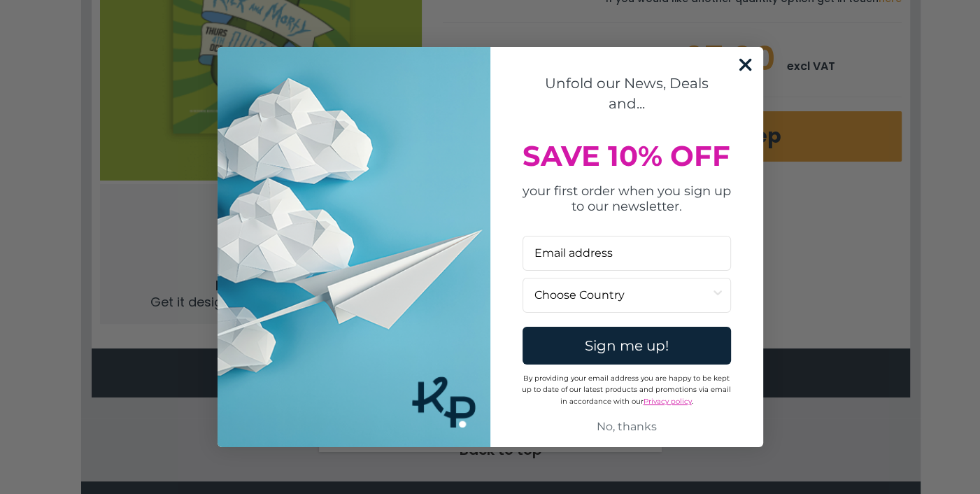  What do you see at coordinates (627, 253) in the screenshot?
I see `input: Email address` at bounding box center [627, 253].